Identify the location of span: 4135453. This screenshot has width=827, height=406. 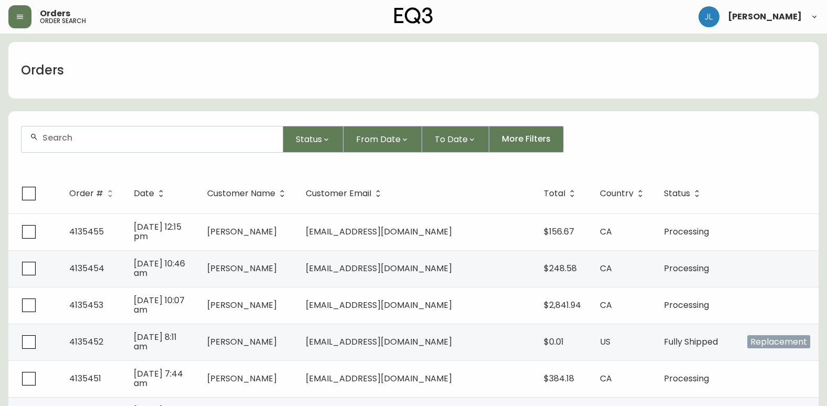
(86, 305).